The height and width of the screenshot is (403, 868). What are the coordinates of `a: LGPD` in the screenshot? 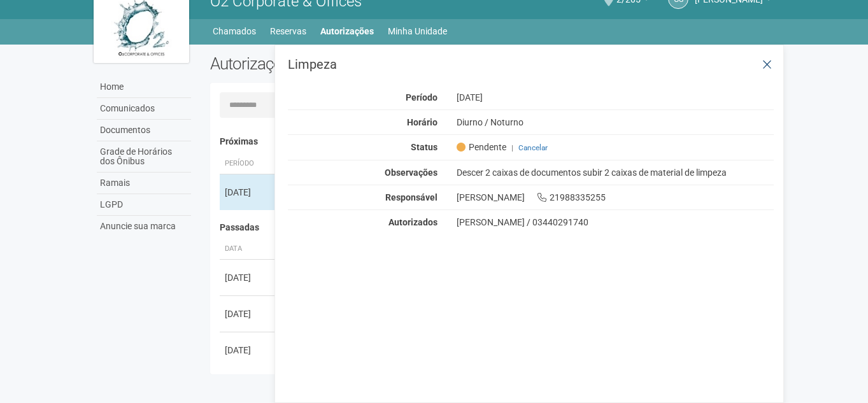 It's located at (144, 205).